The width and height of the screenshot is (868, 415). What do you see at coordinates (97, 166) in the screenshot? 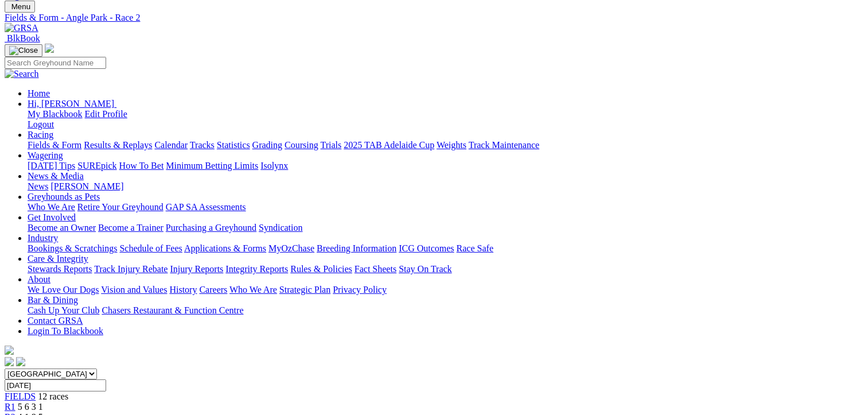
I see `a: SUREpick` at bounding box center [97, 166].